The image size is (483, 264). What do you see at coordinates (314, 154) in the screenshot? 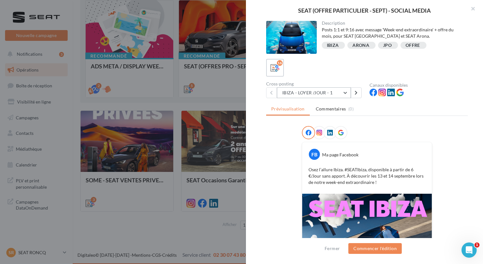
I see `div: FB` at bounding box center [314, 154].